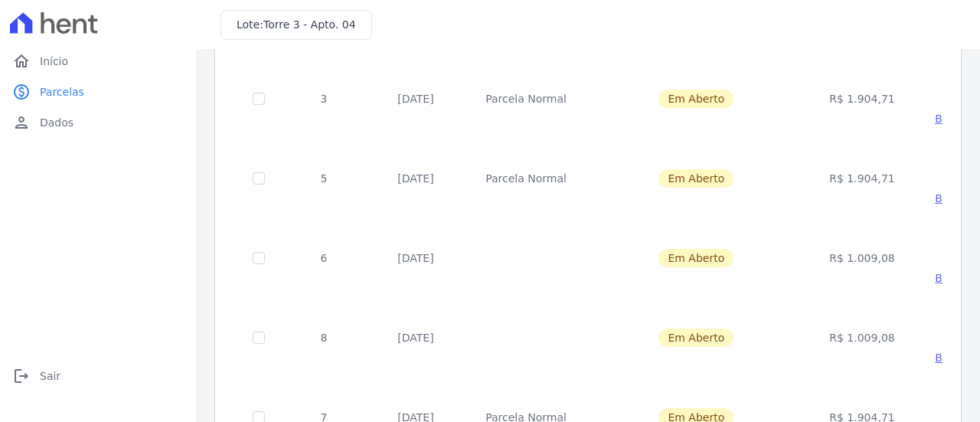  Describe the element at coordinates (324, 99) in the screenshot. I see `td: 3` at that location.